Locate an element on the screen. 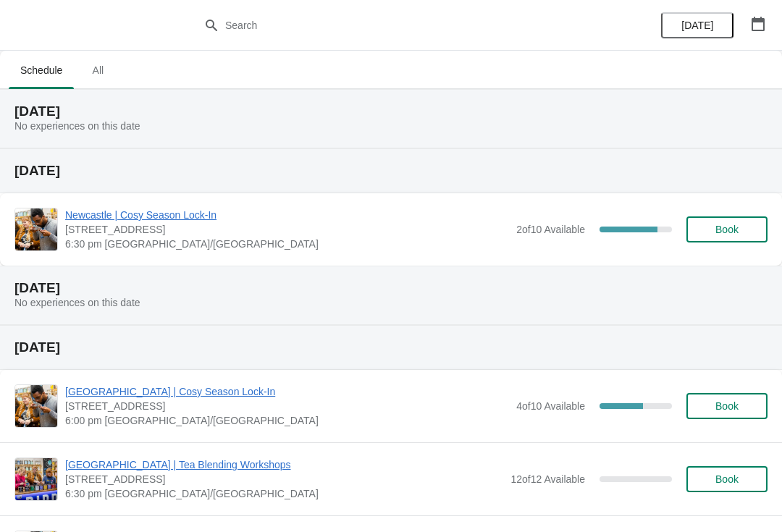 This screenshot has height=532, width=782. span: Schedule is located at coordinates (41, 70).